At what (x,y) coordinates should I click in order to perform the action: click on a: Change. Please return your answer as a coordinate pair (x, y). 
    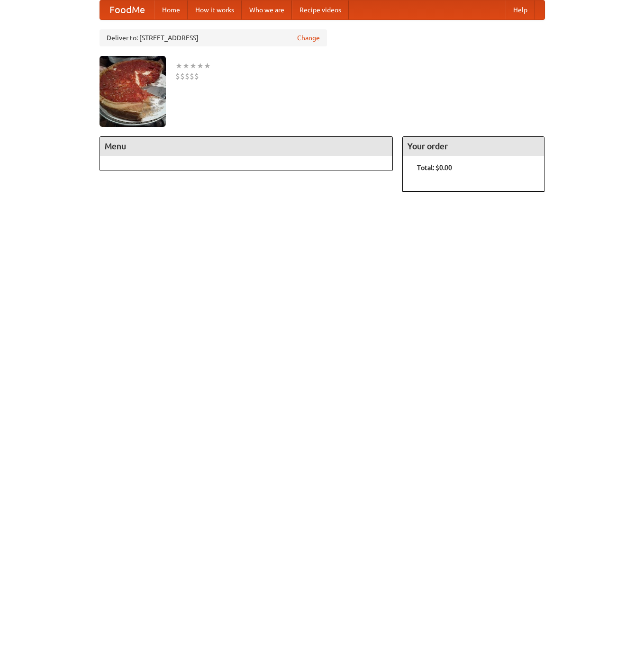
    Looking at the image, I should click on (308, 38).